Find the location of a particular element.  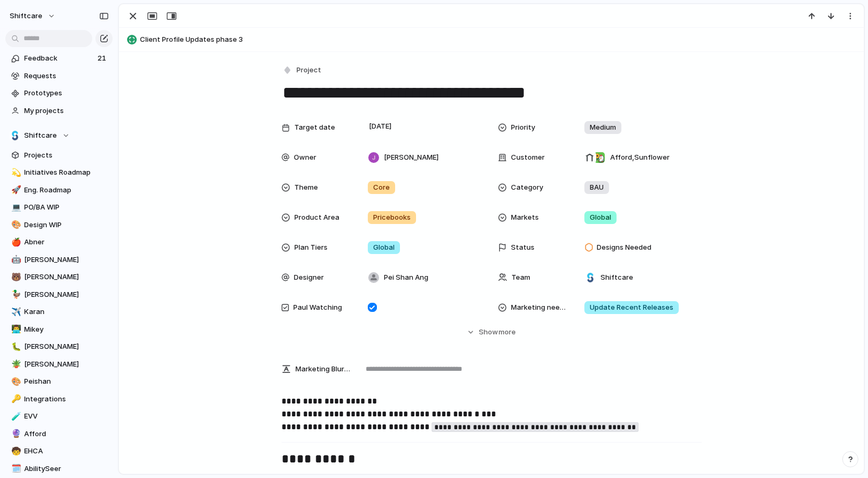

span: Designer is located at coordinates (309, 277).